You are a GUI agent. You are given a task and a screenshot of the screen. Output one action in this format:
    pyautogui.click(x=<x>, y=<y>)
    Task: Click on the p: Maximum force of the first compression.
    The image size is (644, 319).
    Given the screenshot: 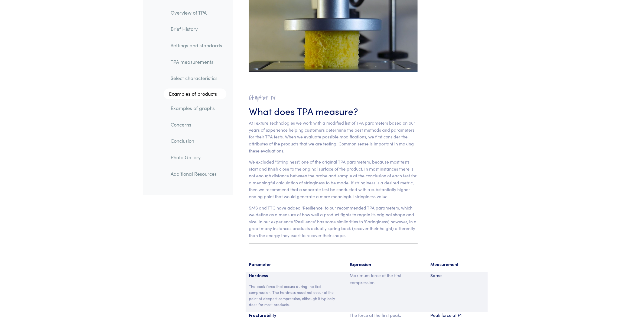 What is the action you would take?
    pyautogui.click(x=387, y=279)
    